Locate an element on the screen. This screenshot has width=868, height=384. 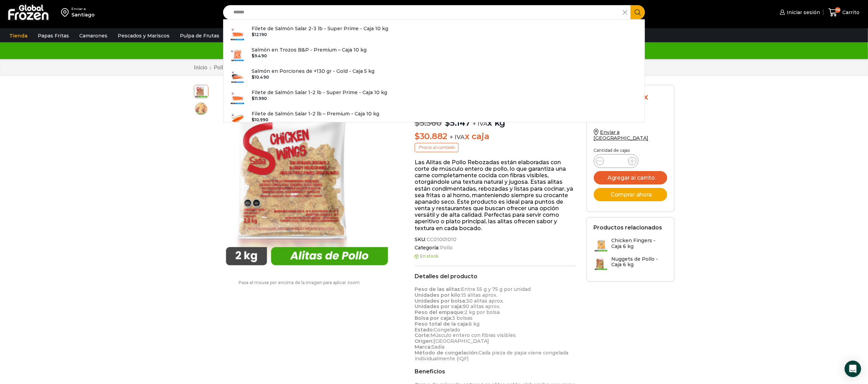
p: Entre 55 g y 75 g por unidad 15 alitas aprox. 30 alitas aprox. 90 alitas aprox. 2 kg por bolsa 3 ... is located at coordinates (495, 324).